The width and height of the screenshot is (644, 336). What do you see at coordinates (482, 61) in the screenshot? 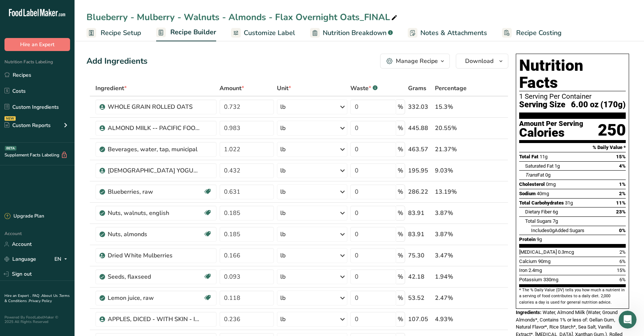
I see `button: Download` at bounding box center [482, 61].